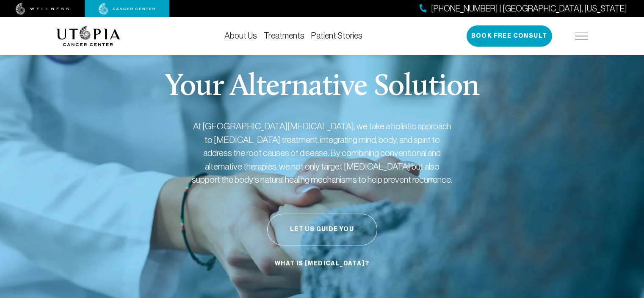 This screenshot has height=298, width=644. I want to click on img: cancer center, so click(127, 9).